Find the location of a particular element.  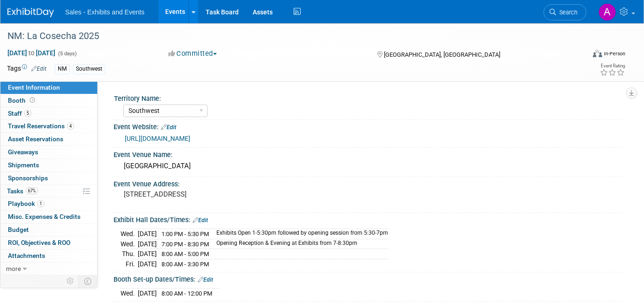

div: Exhibit Hall Dates/Times: is located at coordinates (369, 219).